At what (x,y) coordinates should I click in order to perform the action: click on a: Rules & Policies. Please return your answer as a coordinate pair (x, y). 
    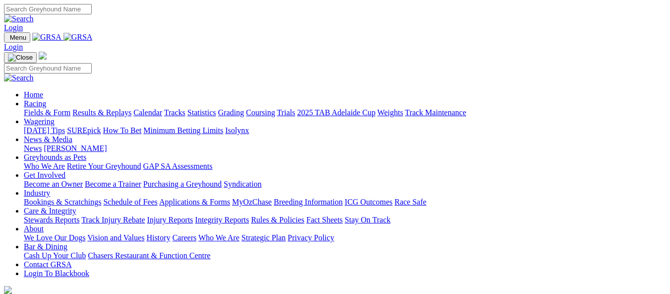
    Looking at the image, I should click on (278, 219).